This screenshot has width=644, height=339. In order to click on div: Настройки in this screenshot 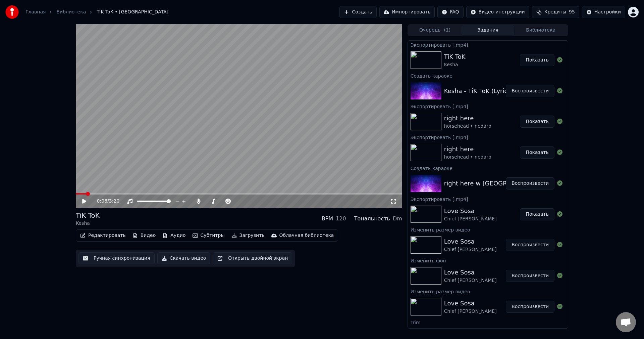, I will do `click(607, 12)`.